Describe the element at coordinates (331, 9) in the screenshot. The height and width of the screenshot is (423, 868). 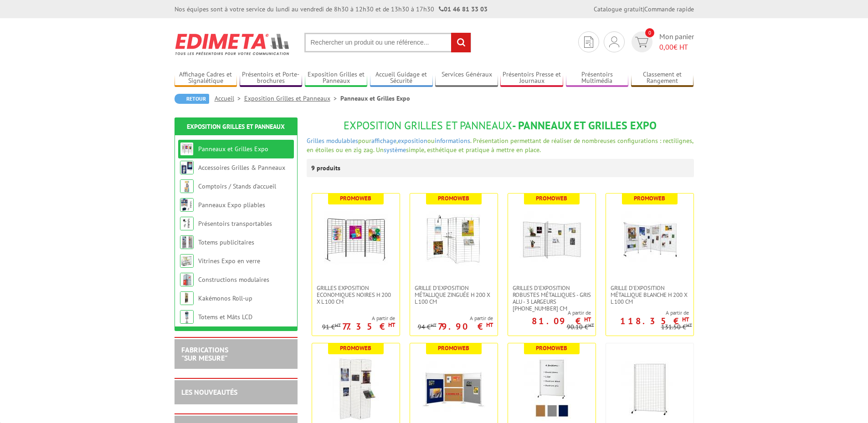
I see `div: Nos équipes sont à votre service du lundi au vendredi de 8h30 à 12h30 et de 13h30 à 17h30` at that location.